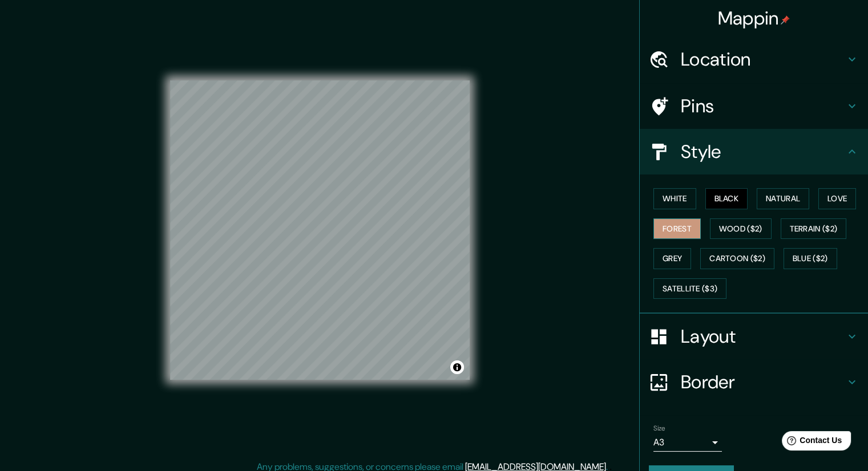  What do you see at coordinates (754, 59) in the screenshot?
I see `div: Location` at bounding box center [754, 59].